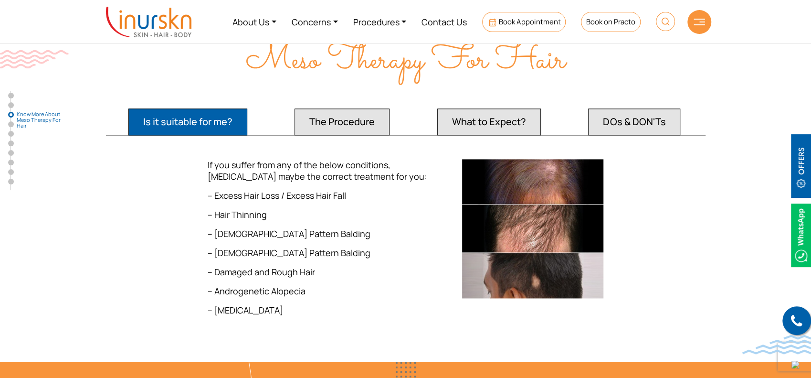  Describe the element at coordinates (254, 21) in the screenshot. I see `a: About Us` at that location.